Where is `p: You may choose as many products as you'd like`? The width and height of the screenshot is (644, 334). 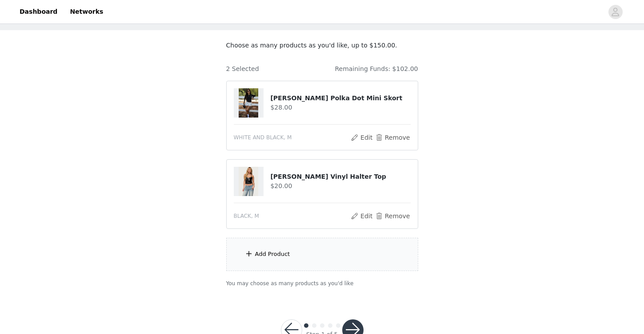
p: You may choose as many products as you'd like is located at coordinates (322, 284).